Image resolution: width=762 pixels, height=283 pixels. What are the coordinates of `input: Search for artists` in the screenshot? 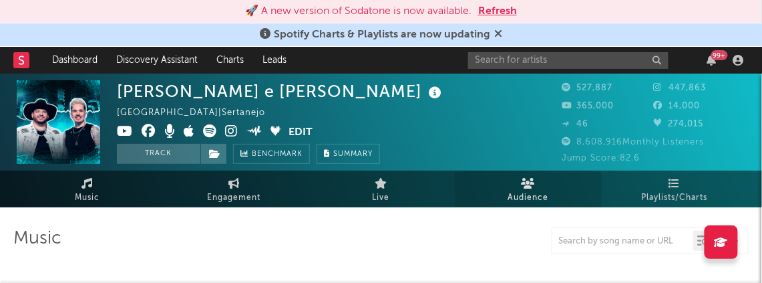 It's located at (569, 60).